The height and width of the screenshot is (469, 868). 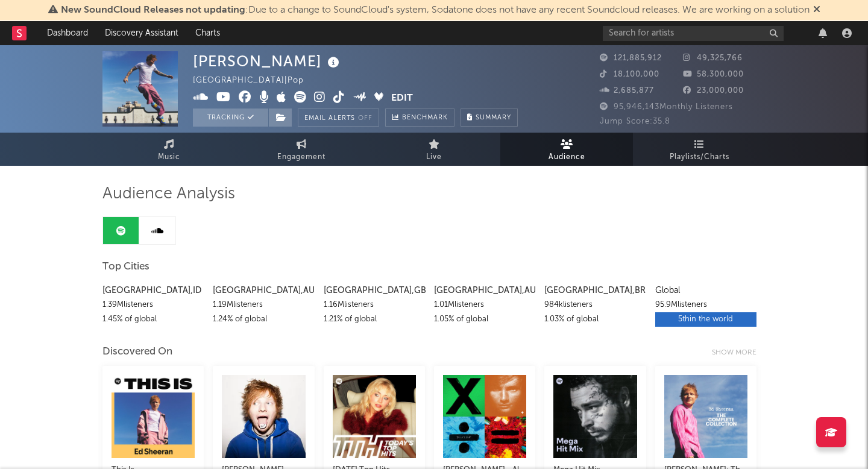 I want to click on span: 95,946,143 Monthly Listeners, so click(x=666, y=106).